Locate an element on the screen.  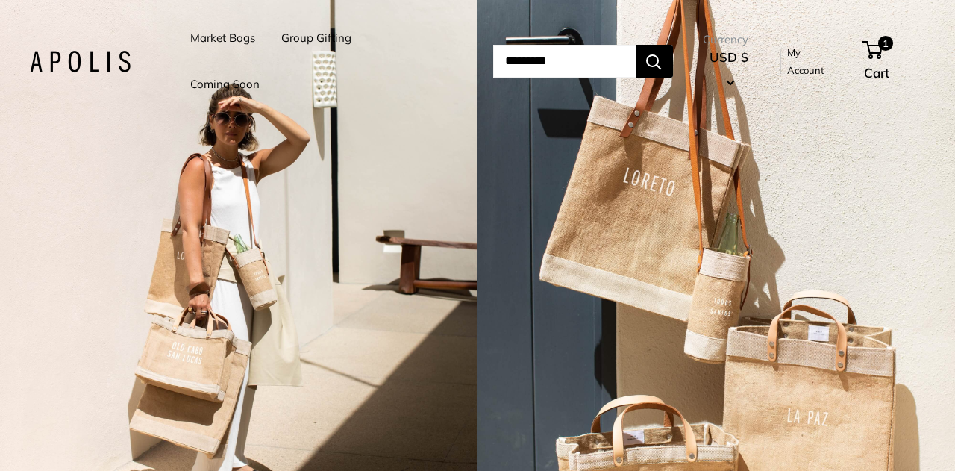
a: My Account is located at coordinates (813, 61).